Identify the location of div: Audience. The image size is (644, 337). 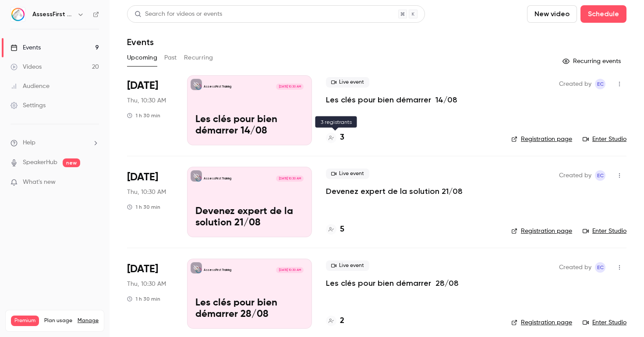
(30, 86).